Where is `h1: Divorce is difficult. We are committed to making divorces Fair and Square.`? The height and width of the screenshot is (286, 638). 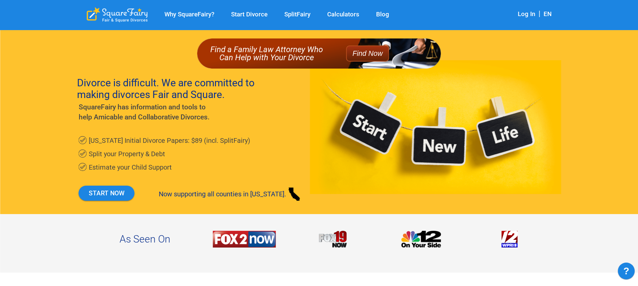 h1: Divorce is difficult. We are committed to making divorces Fair and Square. is located at coordinates (182, 89).